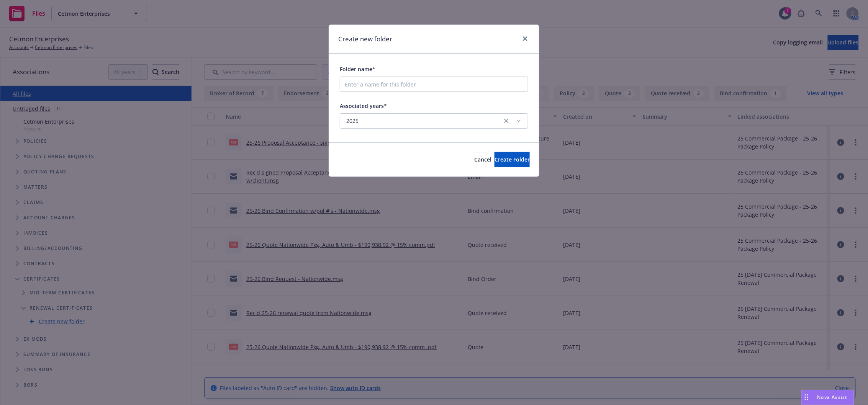  I want to click on span: Create Folder, so click(512, 160).